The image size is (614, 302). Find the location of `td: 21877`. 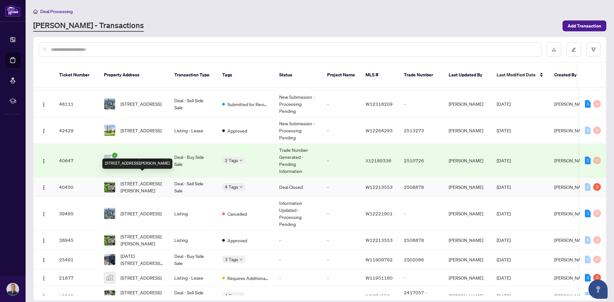

td: 21877 is located at coordinates (76, 278).